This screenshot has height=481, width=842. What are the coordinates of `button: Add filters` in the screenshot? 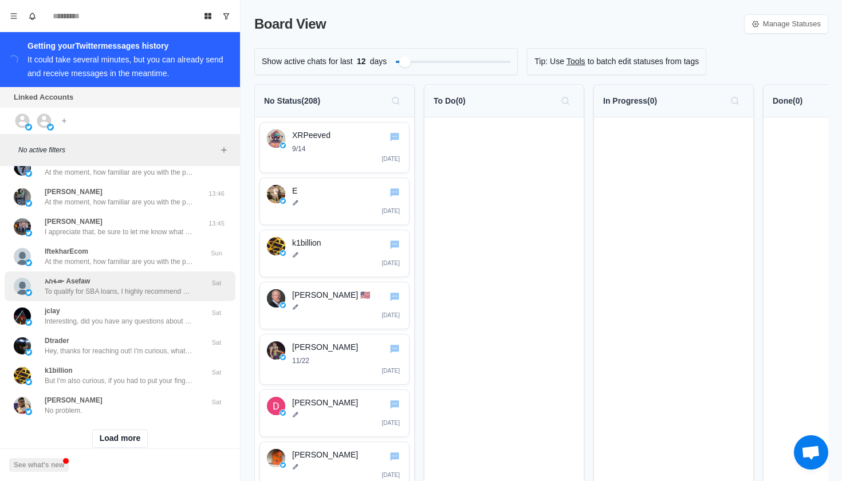 It's located at (224, 150).